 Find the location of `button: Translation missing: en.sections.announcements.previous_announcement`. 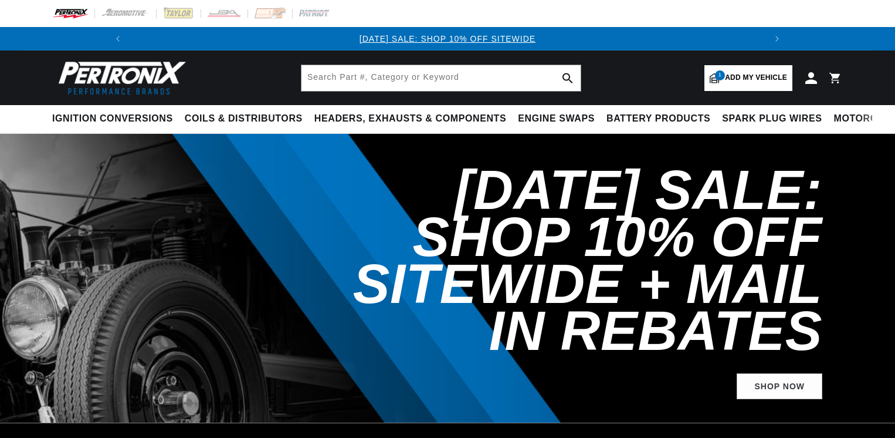

button: Translation missing: en.sections.announcements.previous_announcement is located at coordinates (118, 39).